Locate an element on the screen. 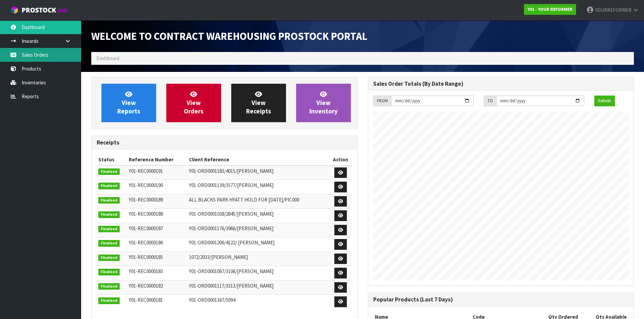  span: View Receipts is located at coordinates (258, 103).